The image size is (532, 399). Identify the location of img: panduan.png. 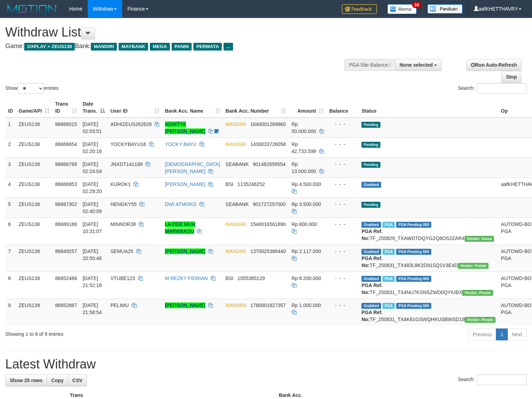
(445, 9).